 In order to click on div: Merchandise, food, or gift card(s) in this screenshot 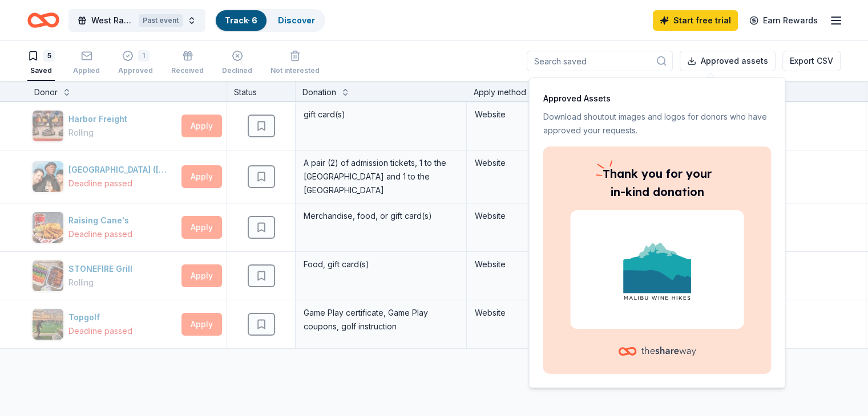, I will do `click(381, 216)`.